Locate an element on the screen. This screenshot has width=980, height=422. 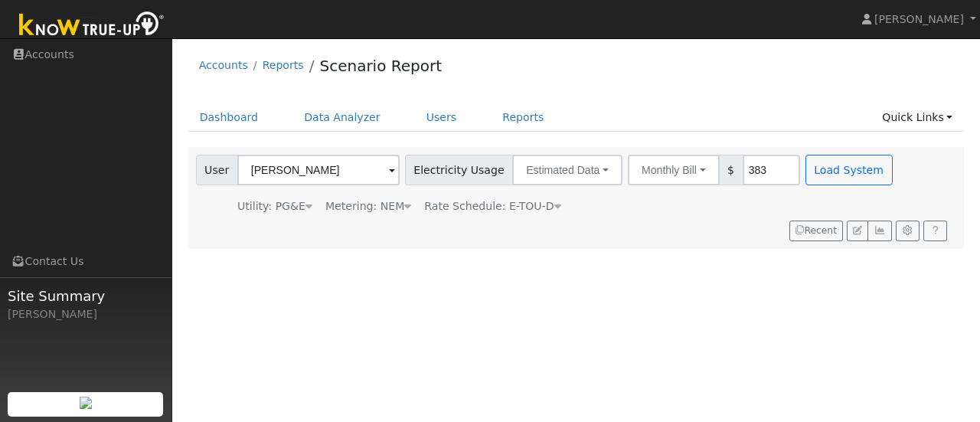
a: Data Analyzer is located at coordinates (342, 117).